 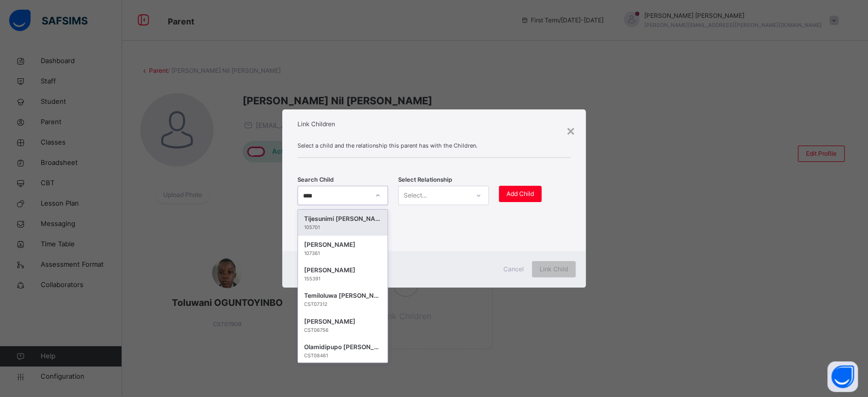 I want to click on div: 155391, so click(x=343, y=279).